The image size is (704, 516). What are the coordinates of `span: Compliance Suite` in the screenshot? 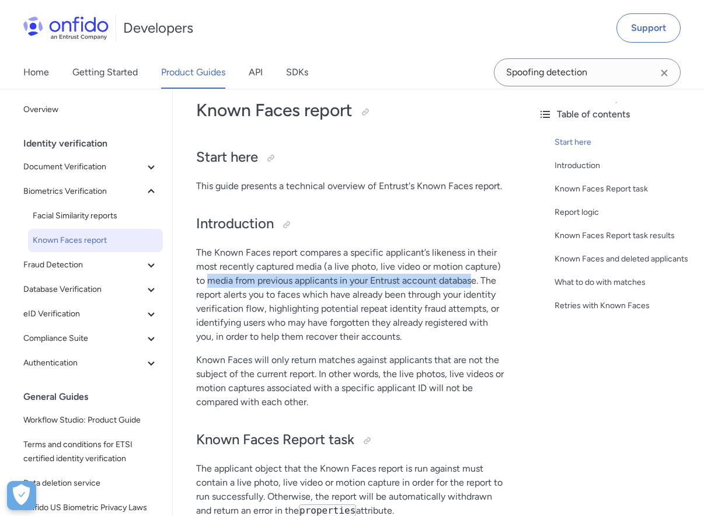 It's located at (83, 338).